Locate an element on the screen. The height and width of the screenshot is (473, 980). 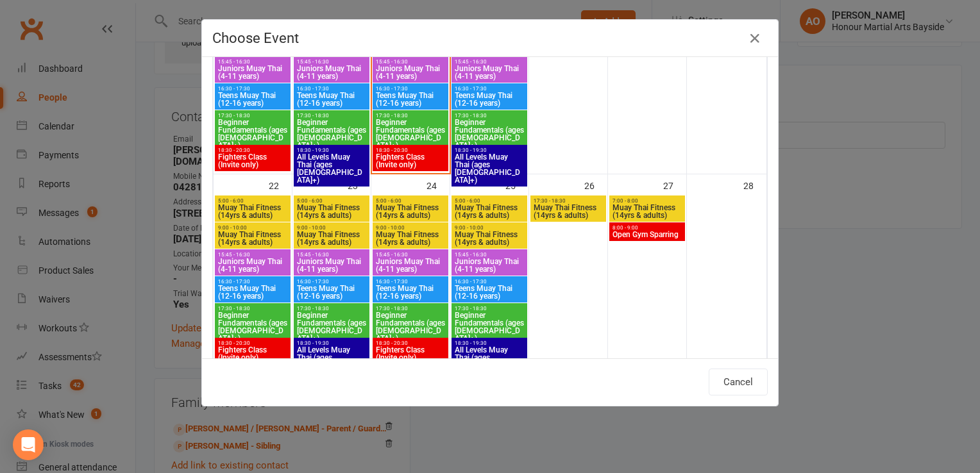
span: 7:00 - 8:00 is located at coordinates (647, 201).